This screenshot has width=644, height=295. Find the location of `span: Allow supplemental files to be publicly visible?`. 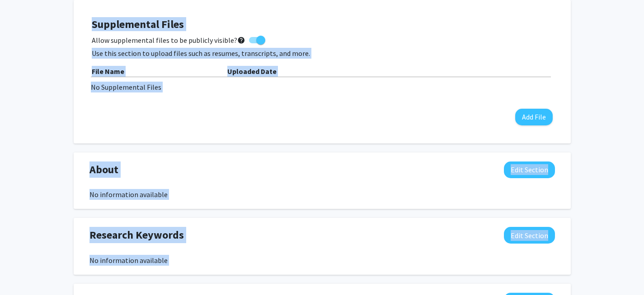

span: Allow supplemental files to be publicly visible? is located at coordinates (168, 40).